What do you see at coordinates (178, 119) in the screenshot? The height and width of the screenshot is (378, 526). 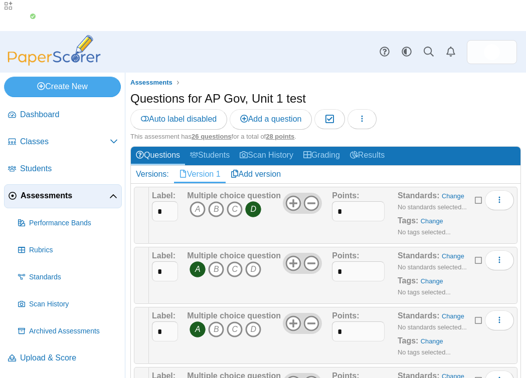 I see `span: Auto label disabled` at bounding box center [178, 119].